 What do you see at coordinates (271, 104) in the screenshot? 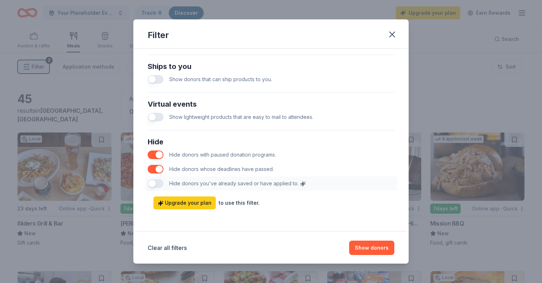
I see `div: Virtual events` at bounding box center [271, 104].